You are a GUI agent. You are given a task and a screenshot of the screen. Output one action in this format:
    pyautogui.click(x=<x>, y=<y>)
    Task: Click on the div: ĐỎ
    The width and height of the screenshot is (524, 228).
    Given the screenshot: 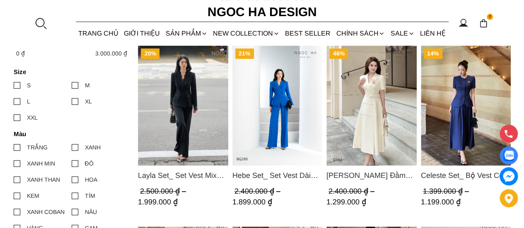 What is the action you would take?
    pyautogui.click(x=89, y=164)
    